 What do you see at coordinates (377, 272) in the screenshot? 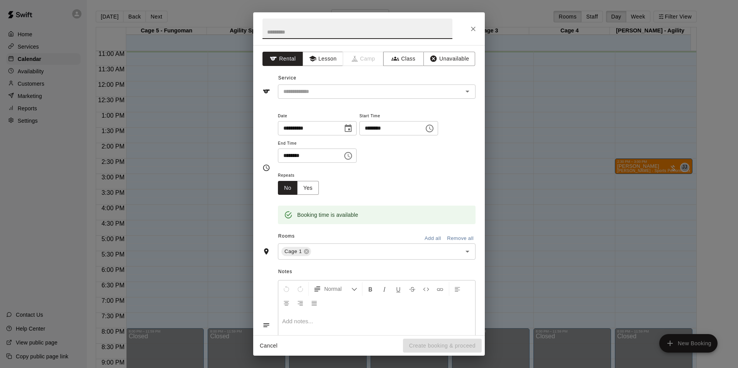
I see `span: Notes` at bounding box center [377, 272].